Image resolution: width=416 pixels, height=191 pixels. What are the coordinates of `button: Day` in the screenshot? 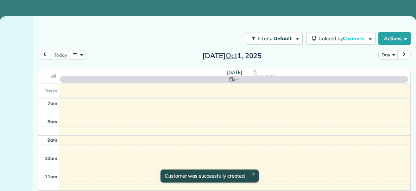 It's located at (388, 55).